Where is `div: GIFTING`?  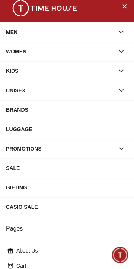 div: GIFTING is located at coordinates (67, 188).